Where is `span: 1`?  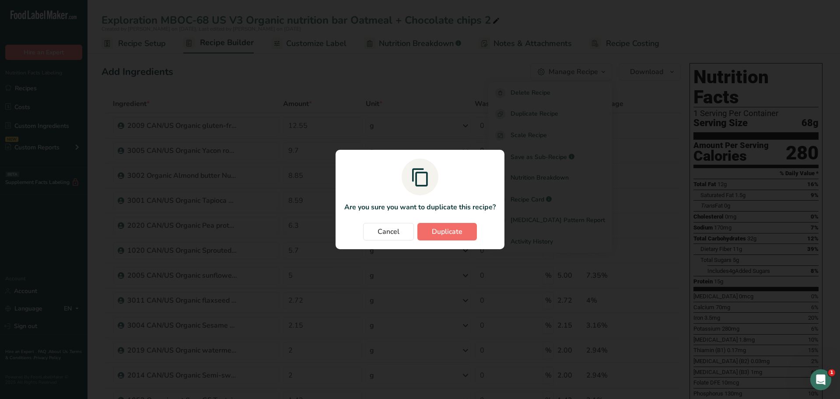 span: 1 is located at coordinates (832, 372).